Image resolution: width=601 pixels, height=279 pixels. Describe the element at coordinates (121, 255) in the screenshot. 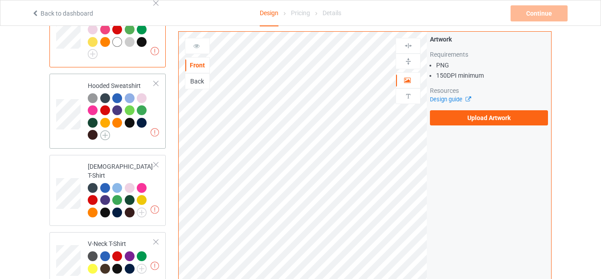

I see `div: V-Neck T-Shirt` at that location.